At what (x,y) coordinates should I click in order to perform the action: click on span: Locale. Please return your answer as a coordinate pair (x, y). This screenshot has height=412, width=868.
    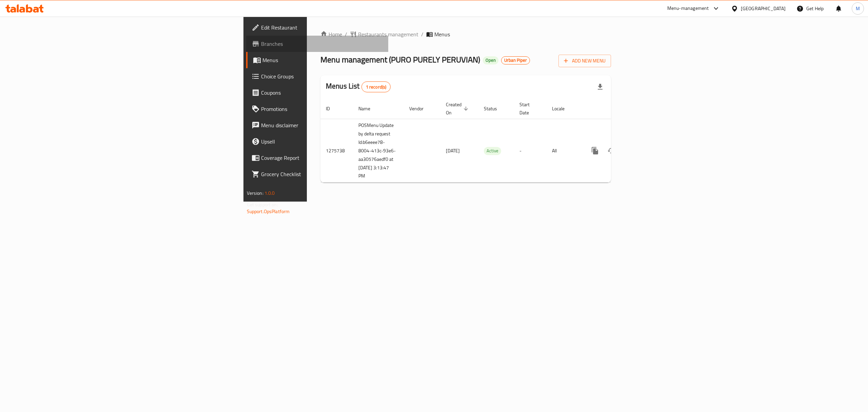
    Looking at the image, I should click on (562, 109).